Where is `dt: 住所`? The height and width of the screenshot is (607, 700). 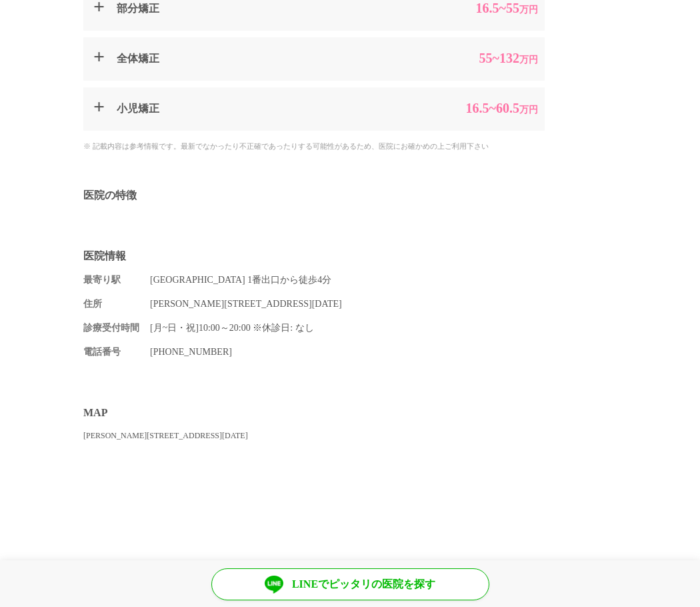
dt: 住所 is located at coordinates (116, 304).